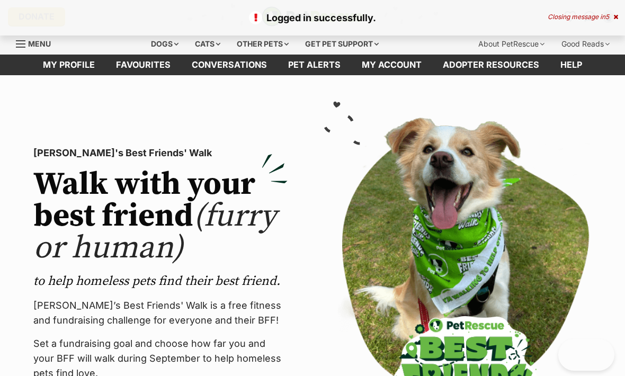  I want to click on a: My account, so click(391, 65).